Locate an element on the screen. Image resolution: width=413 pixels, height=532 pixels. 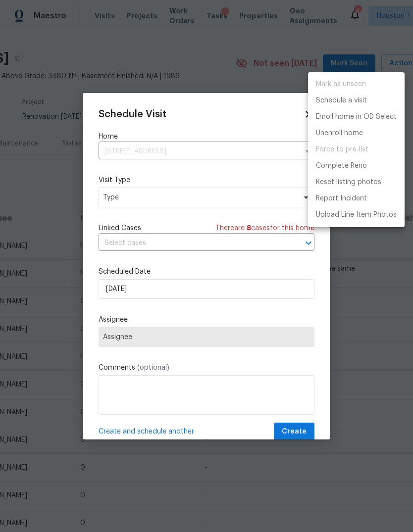
p: Unenroll home is located at coordinates (339, 133).